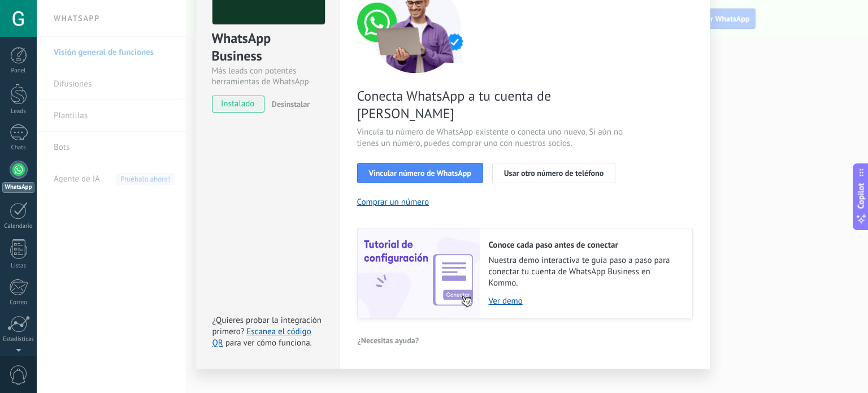 This screenshot has width=868, height=393. Describe the element at coordinates (388, 340) in the screenshot. I see `button: ¿Necesitas ayuda?` at that location.